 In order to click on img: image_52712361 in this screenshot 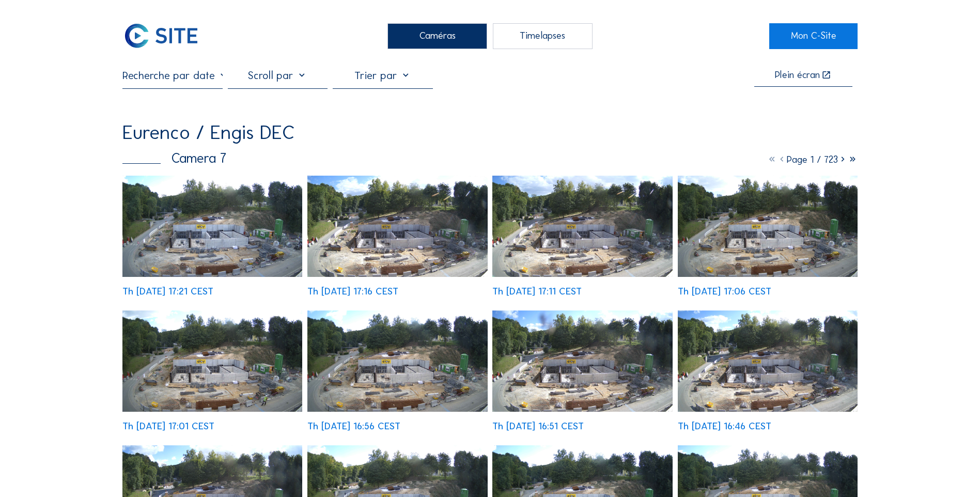, I will do `click(397, 361)`.